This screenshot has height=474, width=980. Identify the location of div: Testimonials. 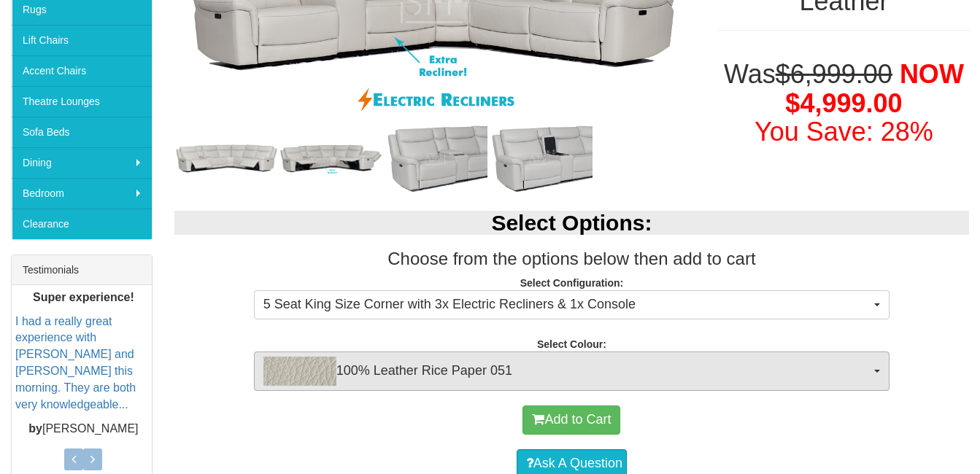
(81, 270).